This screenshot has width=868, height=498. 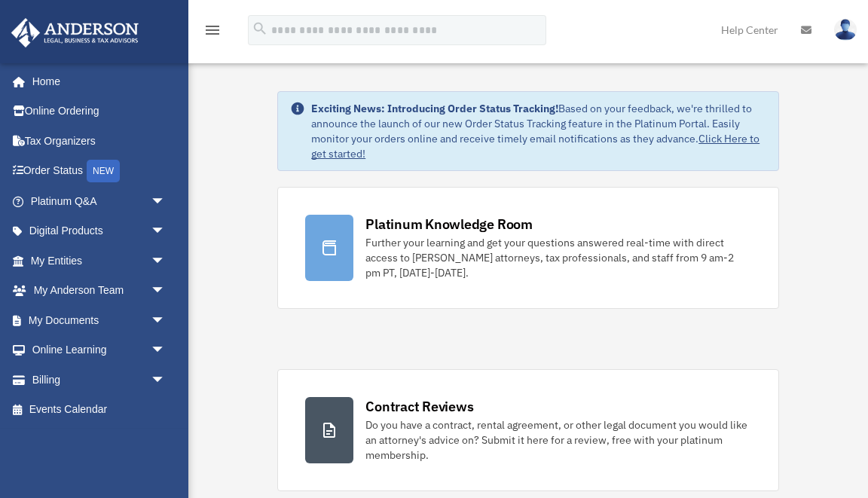 What do you see at coordinates (213, 32) in the screenshot?
I see `a: menu` at bounding box center [213, 32].